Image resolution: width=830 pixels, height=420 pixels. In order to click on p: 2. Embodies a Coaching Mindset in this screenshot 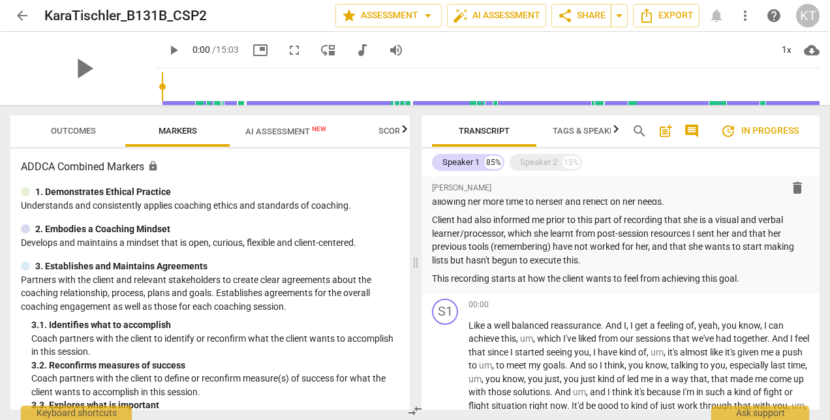, I will do `click(102, 229)`.